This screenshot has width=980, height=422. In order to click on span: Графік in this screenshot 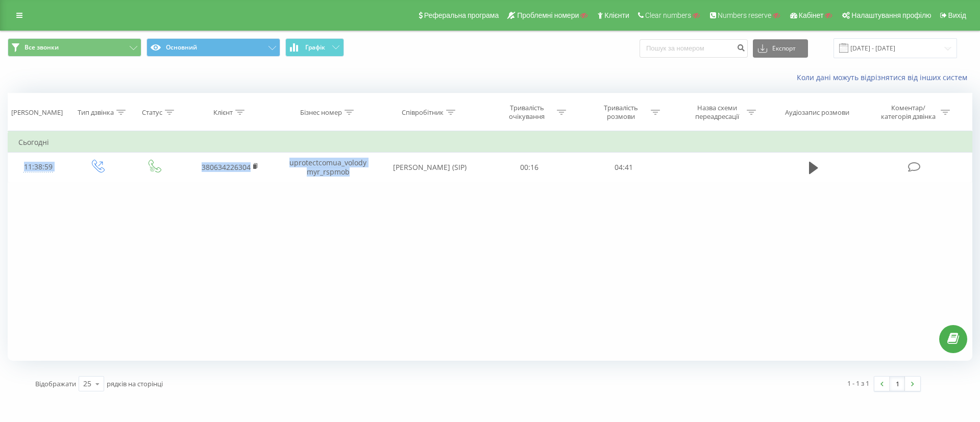, I will do `click(315, 47)`.